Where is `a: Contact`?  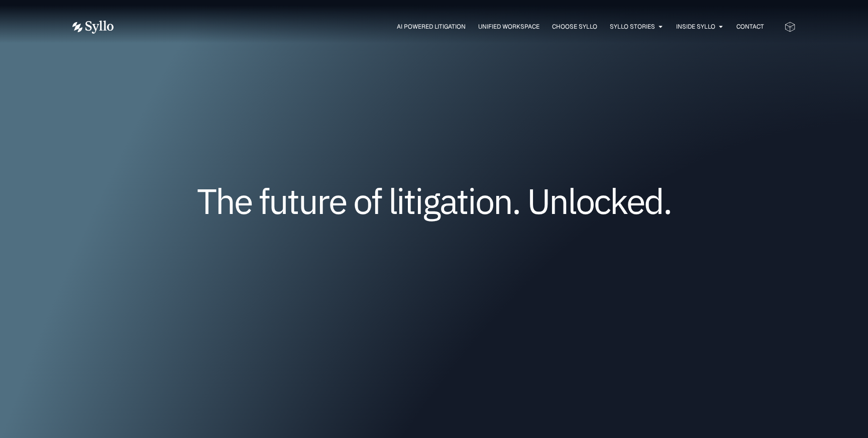
a: Contact is located at coordinates (750, 27).